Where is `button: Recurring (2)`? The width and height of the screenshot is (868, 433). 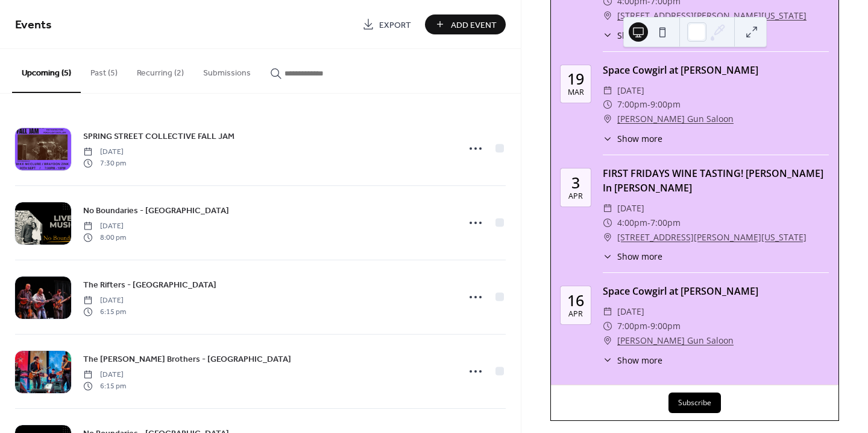
button: Recurring (2) is located at coordinates (161, 70).